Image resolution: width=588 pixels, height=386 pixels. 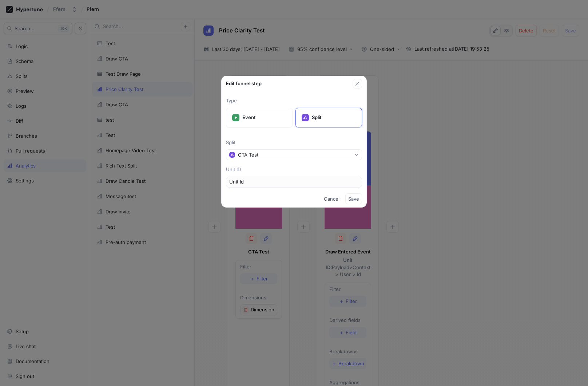 What do you see at coordinates (331, 199) in the screenshot?
I see `button: Cancel` at bounding box center [331, 199].